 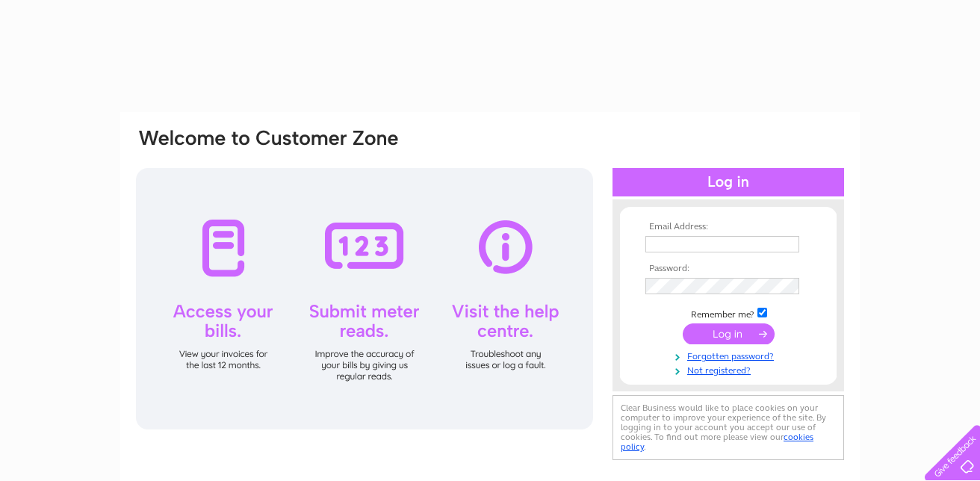 What do you see at coordinates (728, 427) in the screenshot?
I see `div: Clear Business would like to place cookies on your computer to improve your experience of the sit...` at bounding box center [728, 427].